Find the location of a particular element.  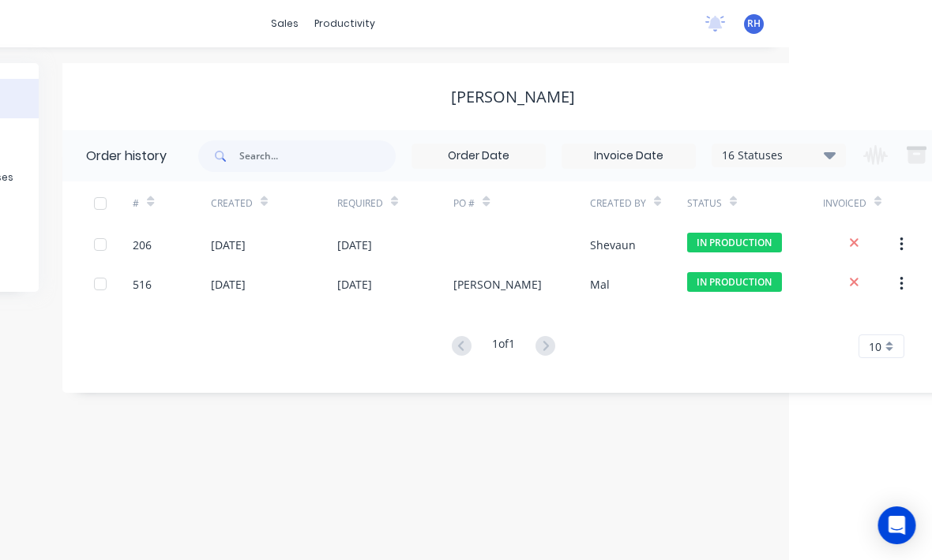

span: RH is located at coordinates (755, 24).